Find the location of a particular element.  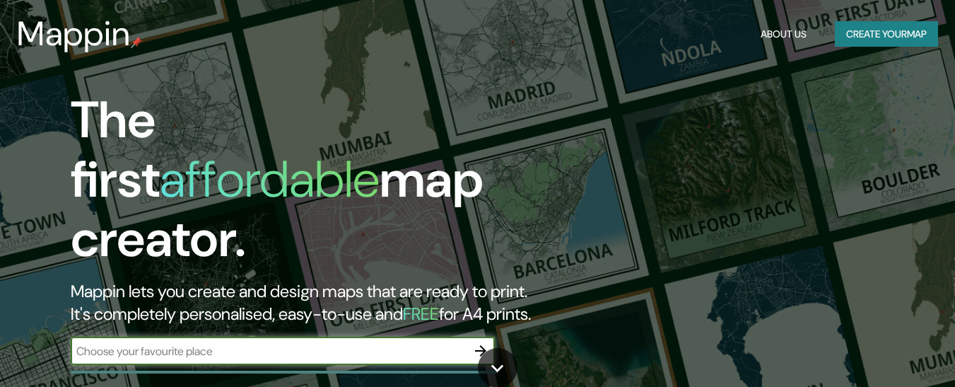

h3: Mappin is located at coordinates (74, 34).